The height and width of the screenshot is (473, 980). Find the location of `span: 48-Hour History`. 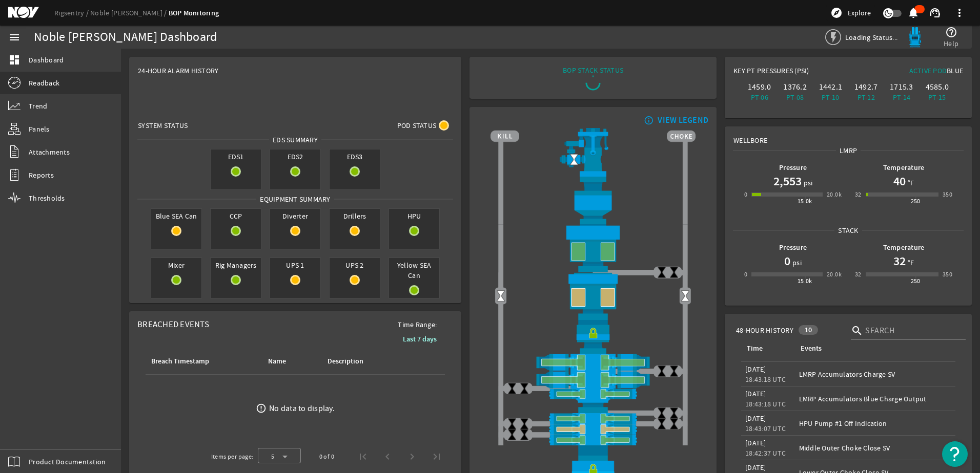

span: 48-Hour History is located at coordinates (764, 330).